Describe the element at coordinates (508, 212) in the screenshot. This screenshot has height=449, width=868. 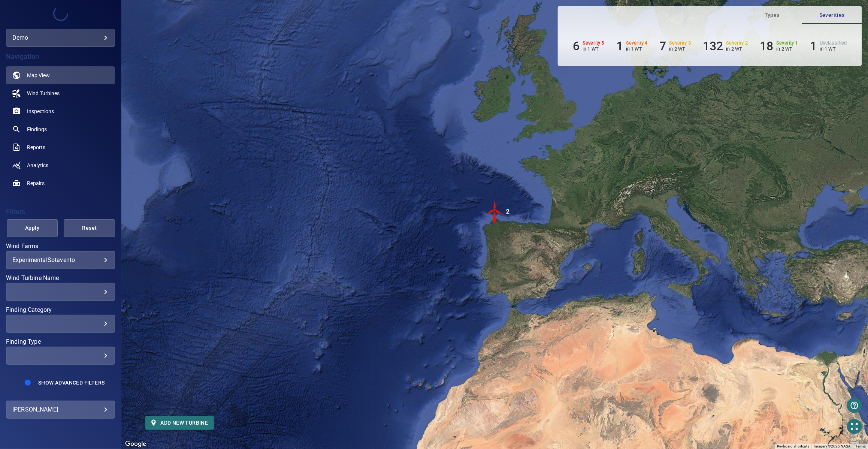
I see `div: 2` at that location.